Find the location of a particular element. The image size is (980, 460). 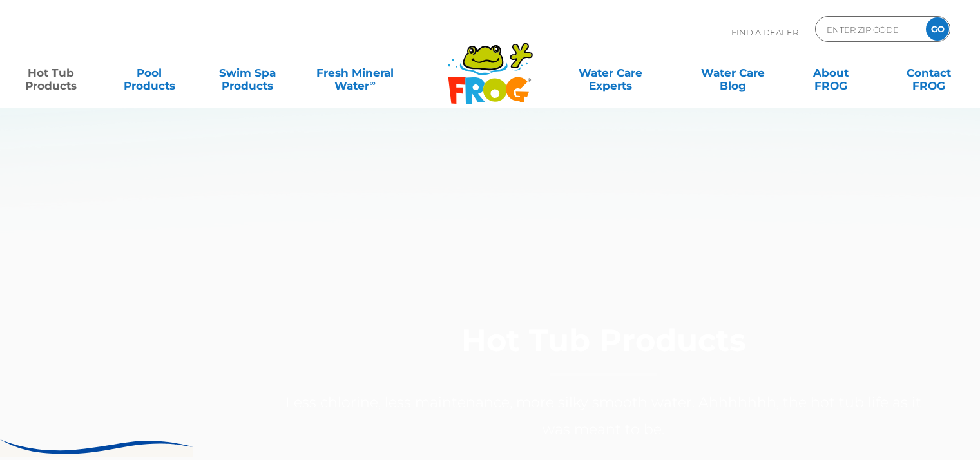

h1: Hot Tub Products is located at coordinates (603, 349).